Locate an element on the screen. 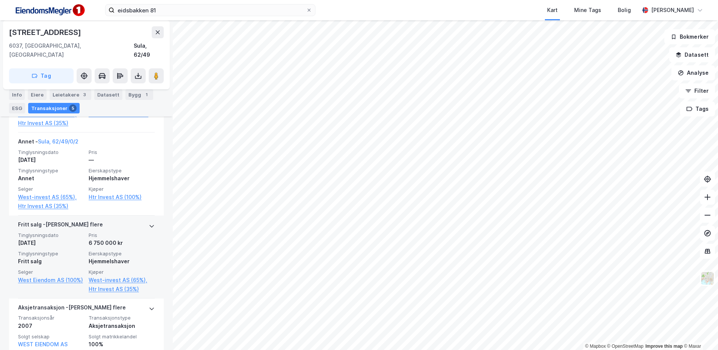  div: Annet is located at coordinates (51, 178).